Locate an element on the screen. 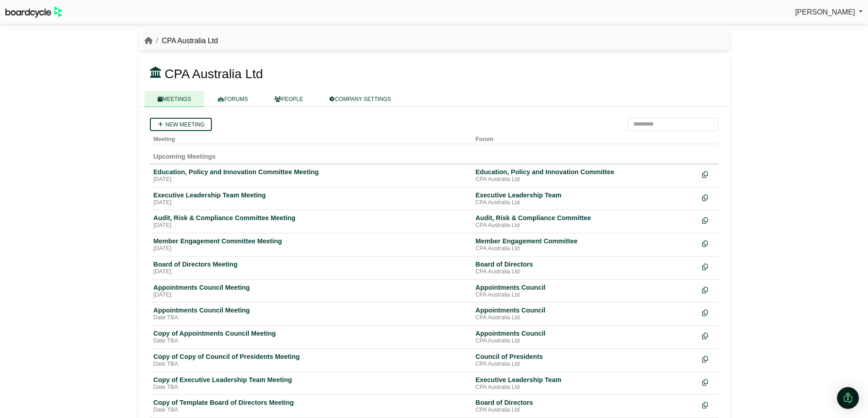 This screenshot has width=868, height=418. div: Audit, Risk & Compliance Committee is located at coordinates (585, 218).